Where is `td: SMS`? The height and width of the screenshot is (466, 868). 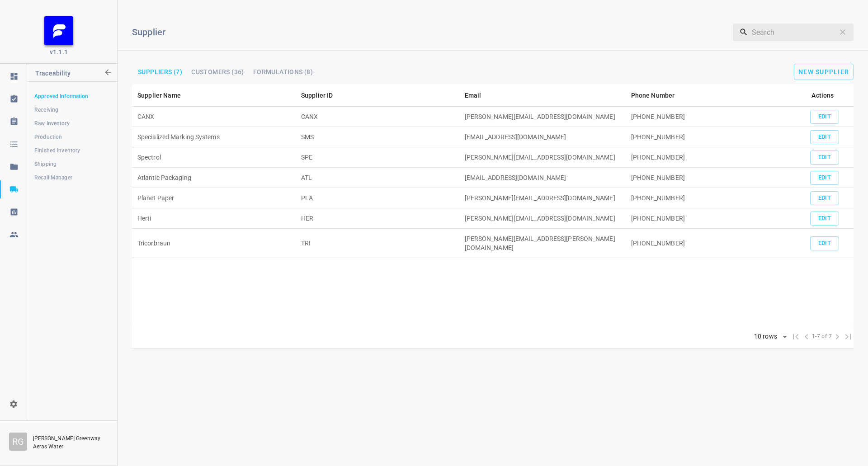
td: SMS is located at coordinates (377, 137).